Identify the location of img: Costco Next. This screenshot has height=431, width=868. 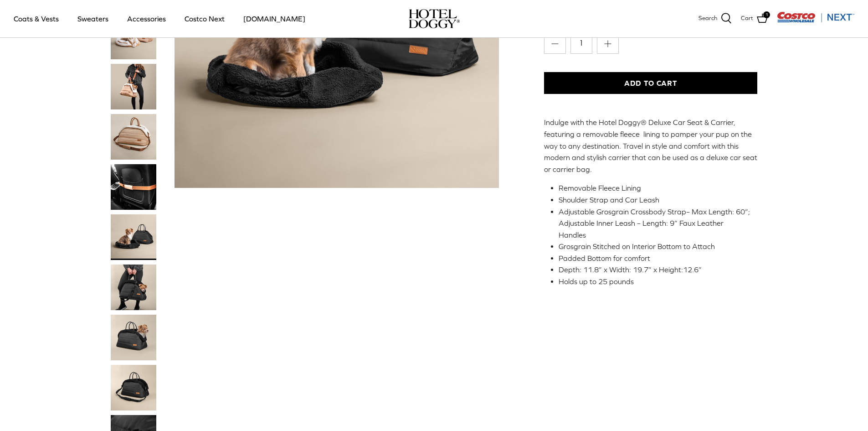
(815, 17).